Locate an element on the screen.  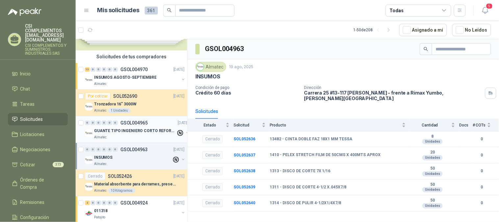
span: # COTs is located at coordinates (480, 125).